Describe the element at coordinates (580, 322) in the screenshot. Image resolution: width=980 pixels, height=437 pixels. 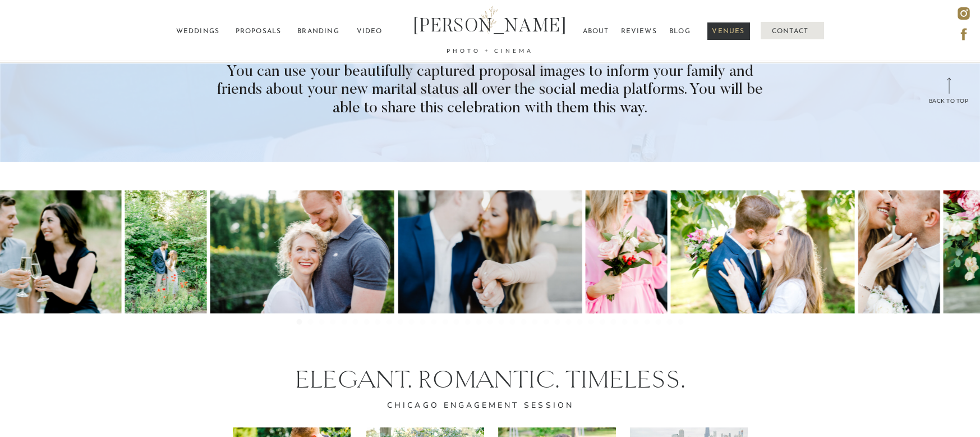
I see `li: Page dot 26` at that location.